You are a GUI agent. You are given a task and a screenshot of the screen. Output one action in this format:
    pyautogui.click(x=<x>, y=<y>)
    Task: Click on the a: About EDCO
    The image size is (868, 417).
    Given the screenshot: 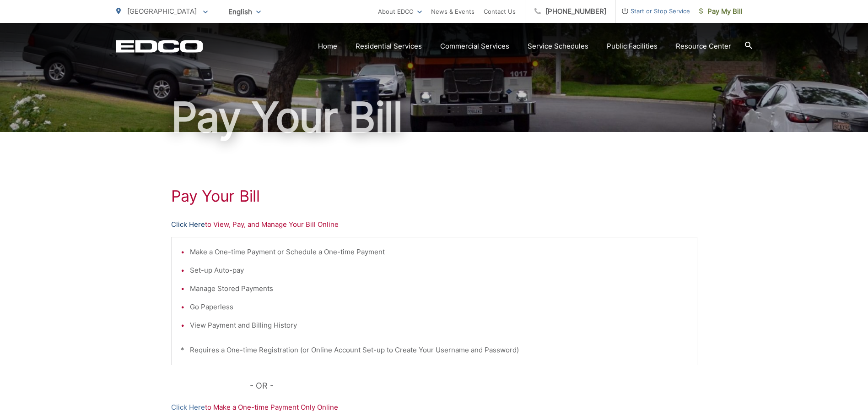 What is the action you would take?
    pyautogui.click(x=400, y=11)
    